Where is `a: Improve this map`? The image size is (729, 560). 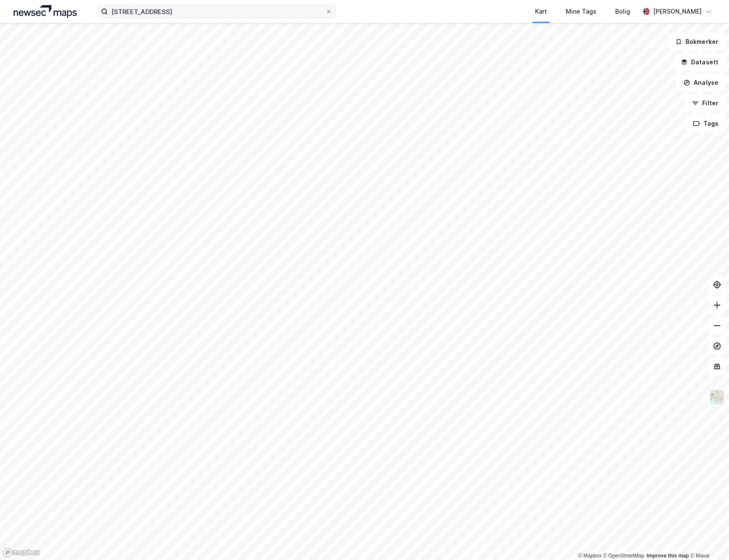 a: Improve this map is located at coordinates (667, 556).